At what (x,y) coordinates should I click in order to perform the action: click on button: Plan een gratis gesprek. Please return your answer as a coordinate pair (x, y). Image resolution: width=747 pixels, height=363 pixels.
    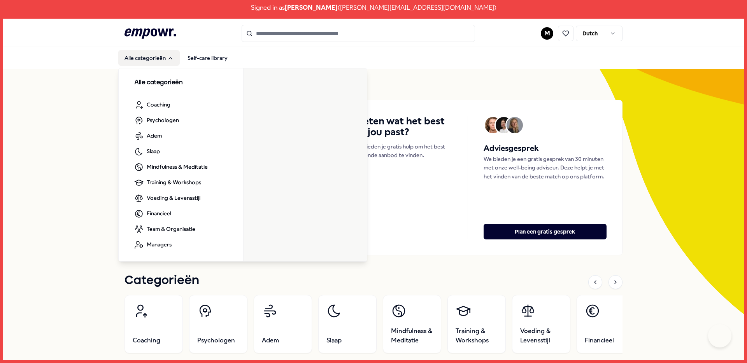
    Looking at the image, I should click on (545, 232).